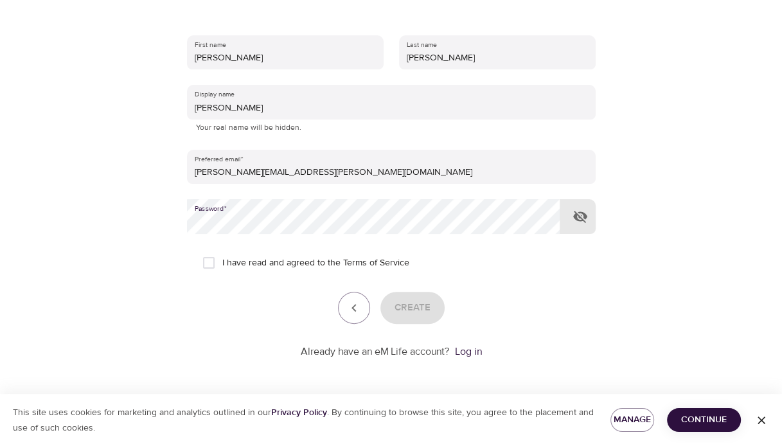 This screenshot has width=782, height=446. What do you see at coordinates (299, 413) in the screenshot?
I see `a: Privacy Policy` at bounding box center [299, 413].